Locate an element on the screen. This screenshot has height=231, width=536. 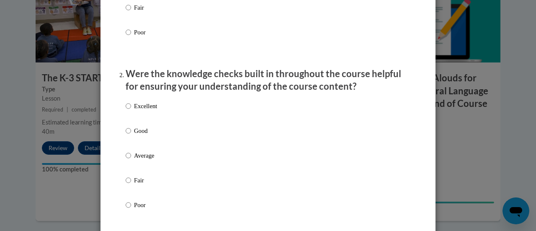
p: Good is located at coordinates (145, 131).